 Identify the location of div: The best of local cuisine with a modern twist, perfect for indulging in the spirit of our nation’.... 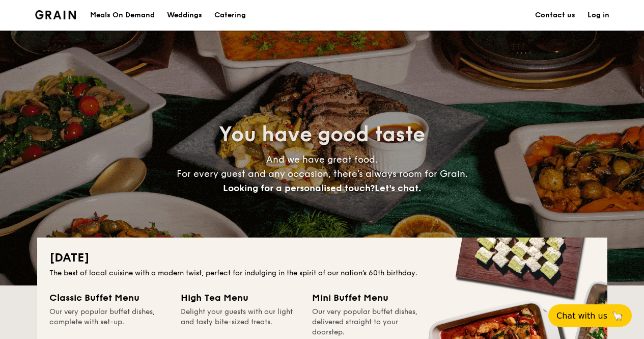
(322, 273).